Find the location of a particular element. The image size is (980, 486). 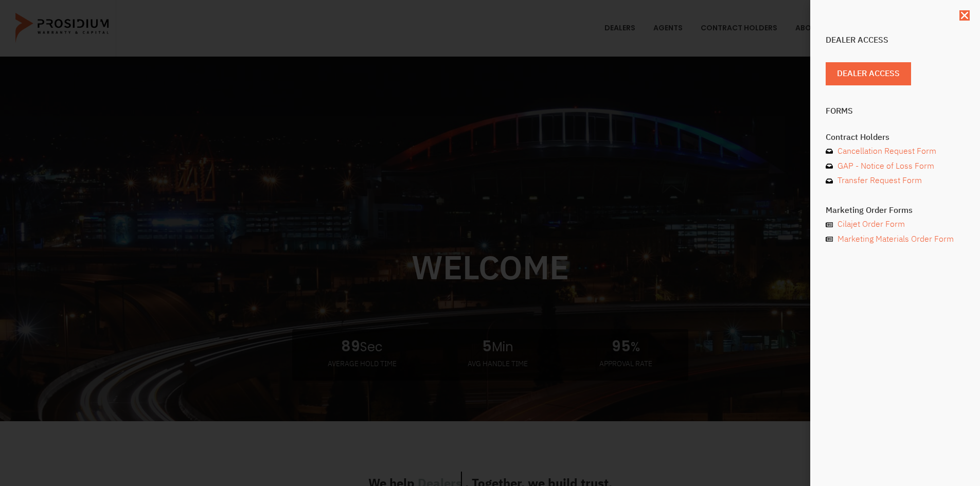

span: GAP - Notice of Loss Form is located at coordinates (885, 166).